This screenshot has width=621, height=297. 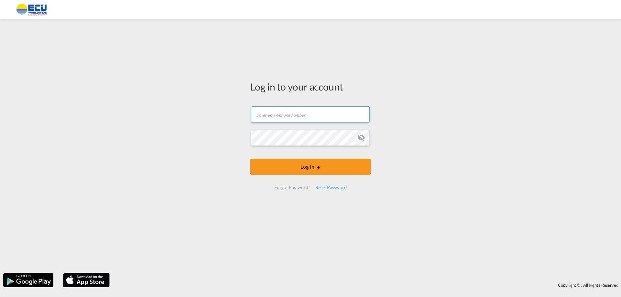 I want to click on button: LOGIN, so click(x=311, y=167).